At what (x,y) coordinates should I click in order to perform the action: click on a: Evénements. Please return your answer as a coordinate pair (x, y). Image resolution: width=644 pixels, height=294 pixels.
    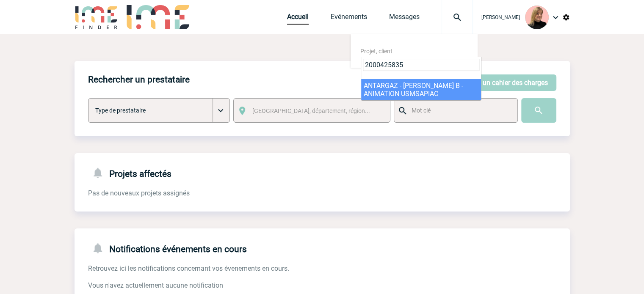
    Looking at the image, I should click on (349, 19).